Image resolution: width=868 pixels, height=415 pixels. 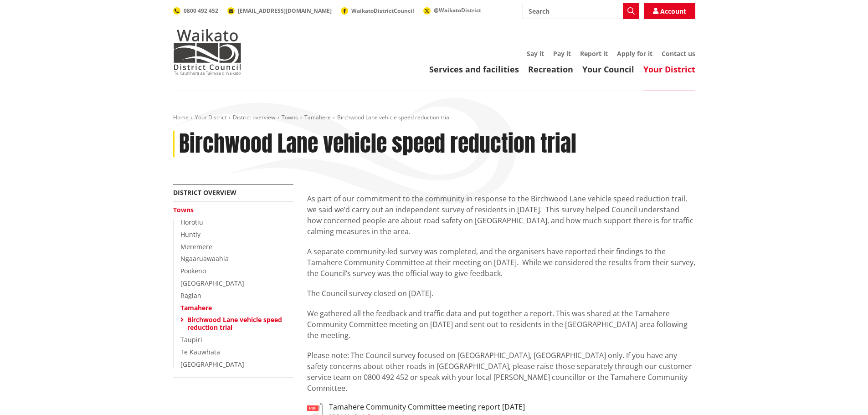 What do you see at coordinates (501, 262) in the screenshot?
I see `p: A separate community-led survey was completed, and the organisers have reported their findings to...` at bounding box center [501, 262].